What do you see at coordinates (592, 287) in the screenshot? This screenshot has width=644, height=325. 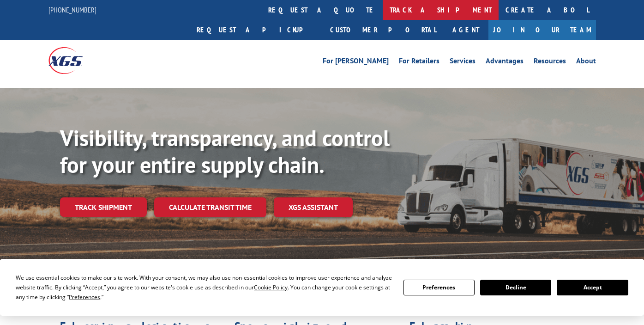 I see `button: Accept` at bounding box center [592, 287].